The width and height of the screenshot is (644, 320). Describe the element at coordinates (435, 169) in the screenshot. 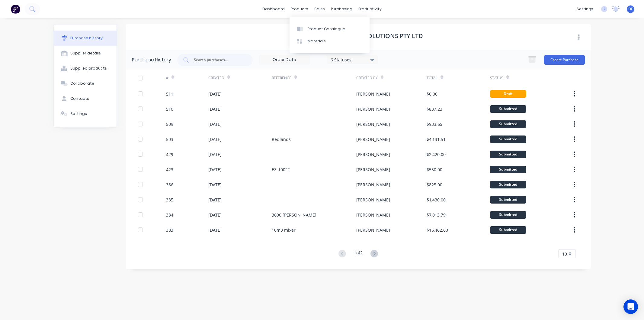

I see `div: $550.00` at that location.